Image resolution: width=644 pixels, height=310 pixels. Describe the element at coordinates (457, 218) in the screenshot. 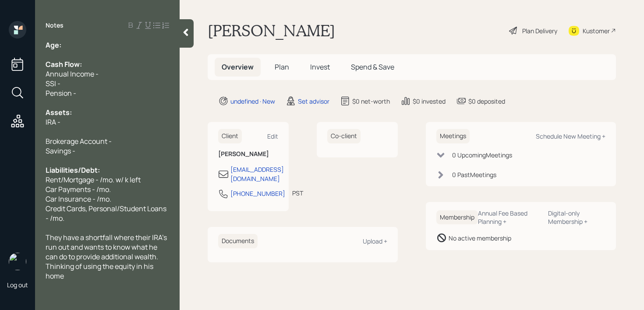

I see `h6: Membership` at that location.